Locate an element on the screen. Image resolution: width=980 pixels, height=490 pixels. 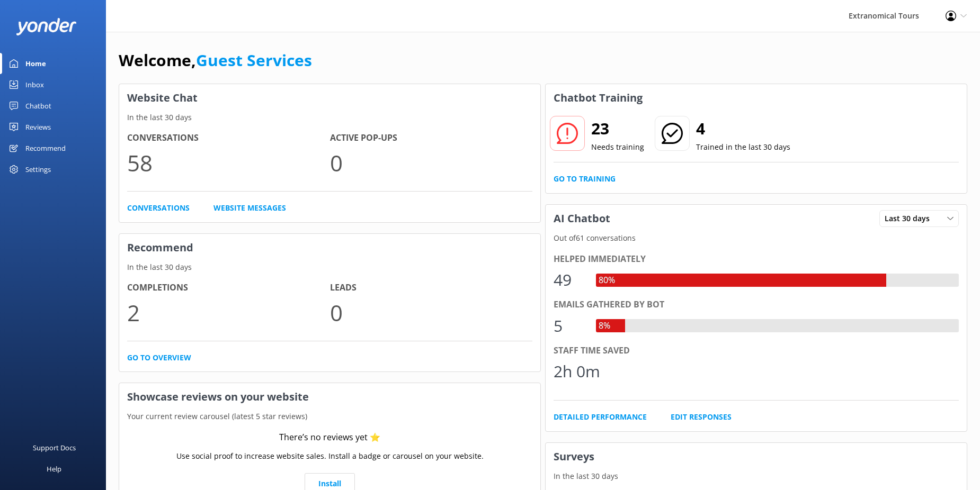
a: Detailed Performance is located at coordinates (600, 417).